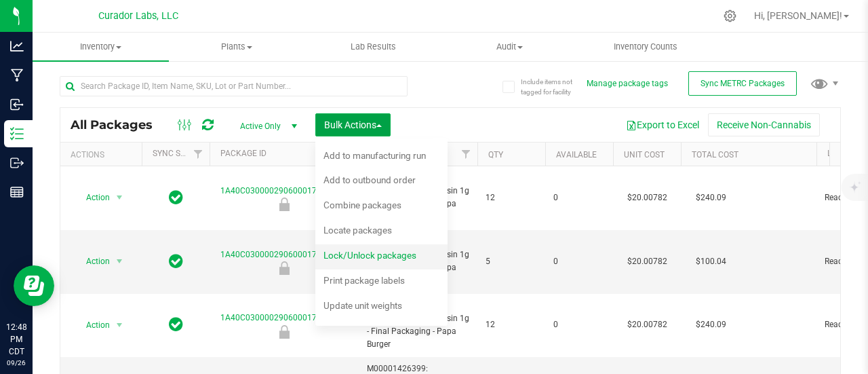 The height and width of the screenshot is (374, 868). I want to click on button: Bulk Actions, so click(353, 124).